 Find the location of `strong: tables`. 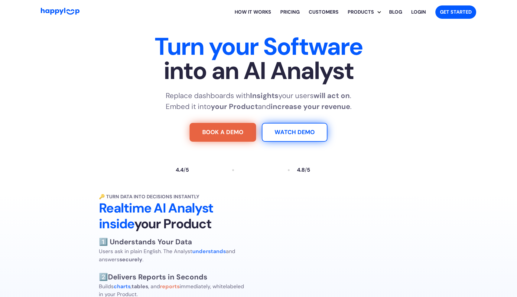

strong: tables is located at coordinates (140, 286).